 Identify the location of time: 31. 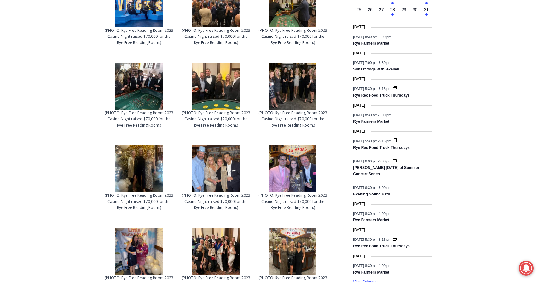
(426, 10).